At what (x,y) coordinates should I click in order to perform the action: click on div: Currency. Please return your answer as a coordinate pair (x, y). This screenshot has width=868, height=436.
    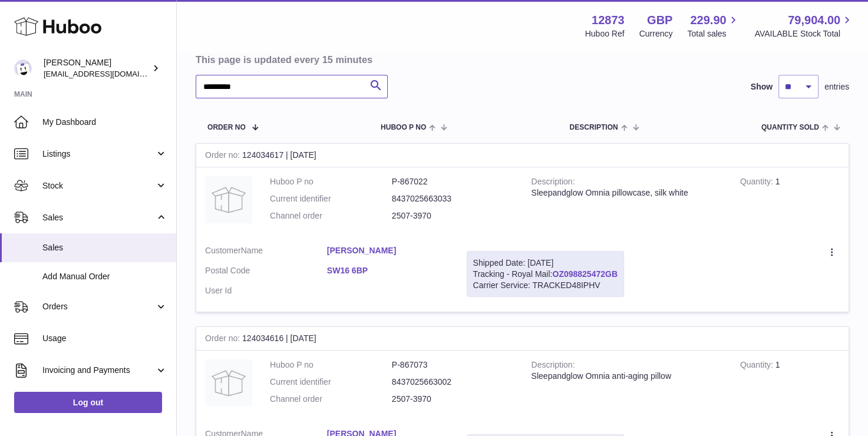
    Looking at the image, I should click on (656, 34).